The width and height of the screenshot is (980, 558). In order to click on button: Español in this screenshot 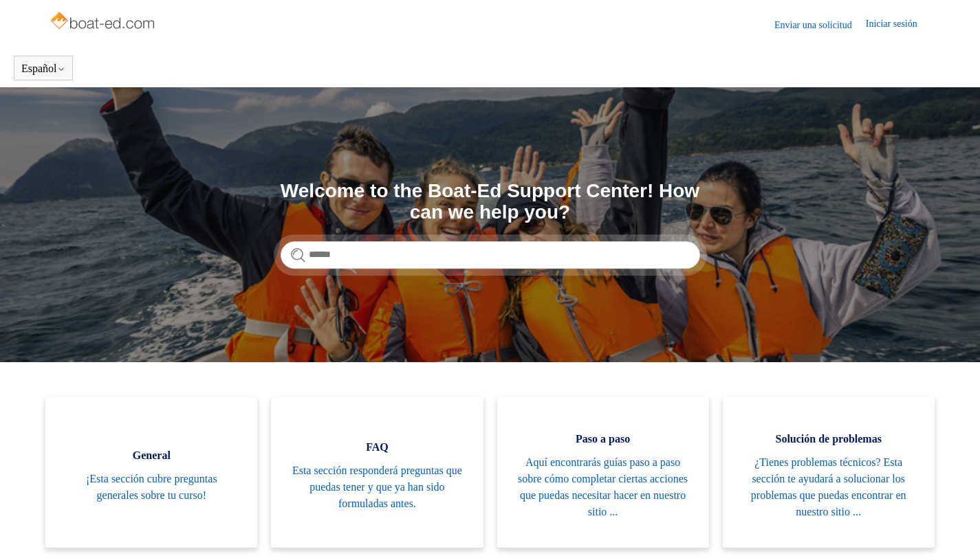, I will do `click(43, 69)`.